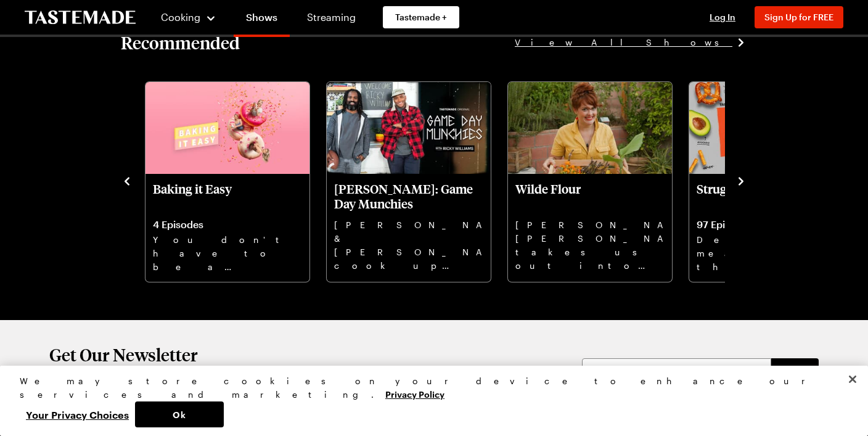 This screenshot has height=436, width=868. I want to click on a: View All Shows, so click(631, 42).